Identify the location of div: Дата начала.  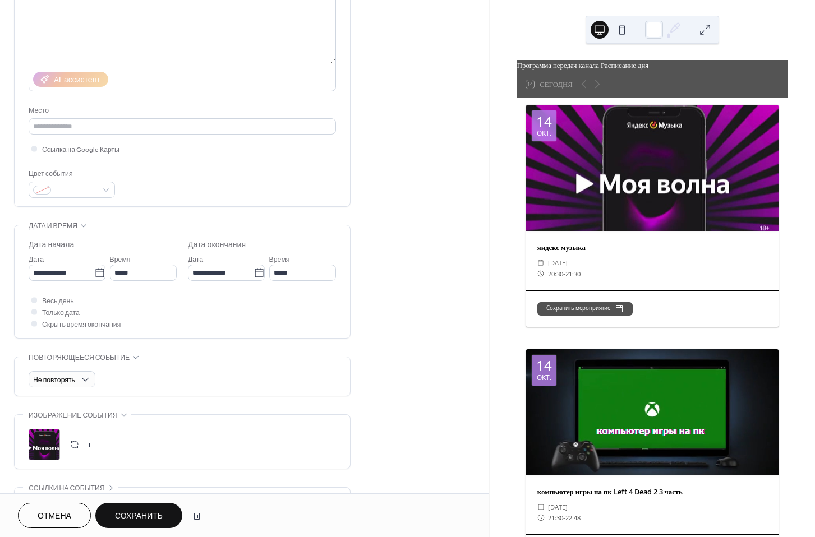
(51, 245).